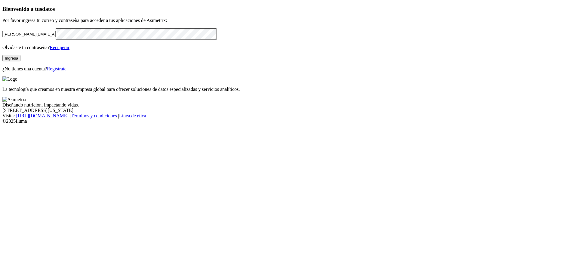 Image resolution: width=575 pixels, height=278 pixels. Describe the element at coordinates (10, 79) in the screenshot. I see `img: Logo` at that location.